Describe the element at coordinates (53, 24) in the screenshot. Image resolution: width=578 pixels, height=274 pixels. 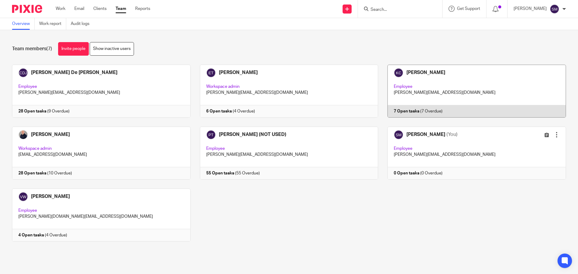
I see `a: Work report` at that location.